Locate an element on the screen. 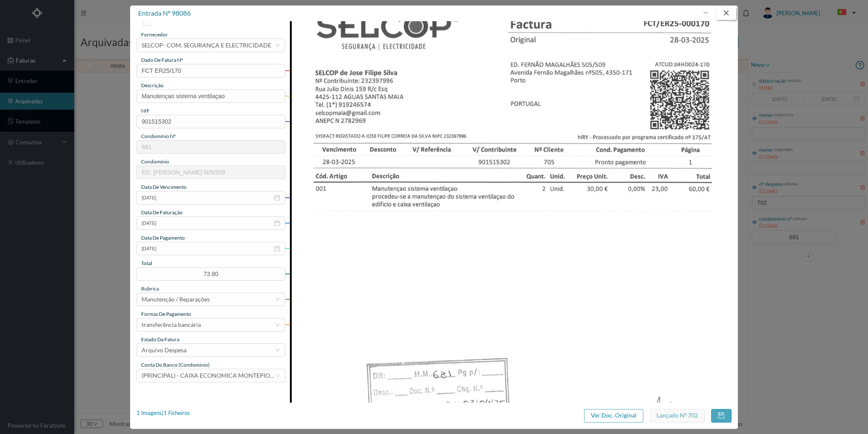 The height and width of the screenshot is (434, 868). span: descrição is located at coordinates (152, 85).